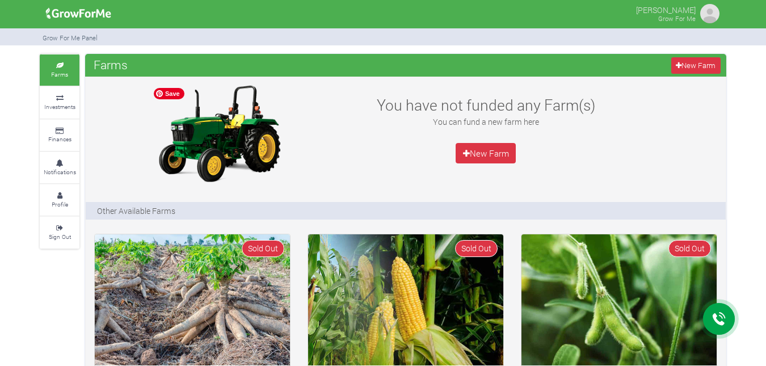  Describe the element at coordinates (60, 74) in the screenshot. I see `small: Farms` at that location.